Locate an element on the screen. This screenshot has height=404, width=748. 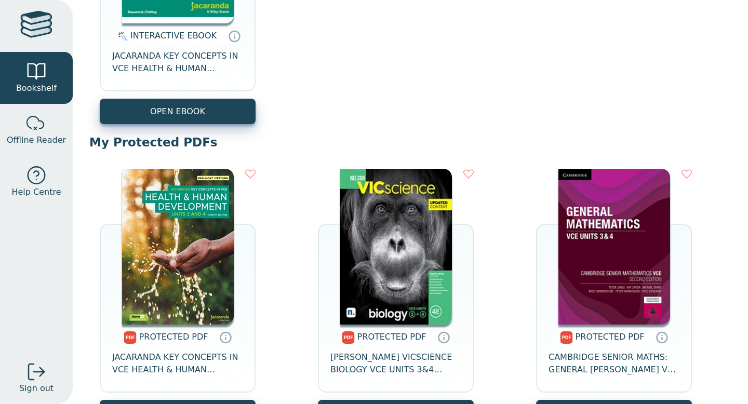
p: My Protected PDFs is located at coordinates (410, 142).